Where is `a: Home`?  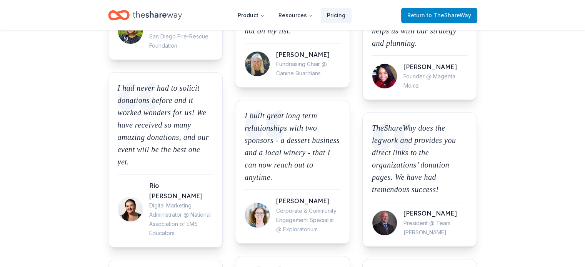
a: Home is located at coordinates (145, 15).